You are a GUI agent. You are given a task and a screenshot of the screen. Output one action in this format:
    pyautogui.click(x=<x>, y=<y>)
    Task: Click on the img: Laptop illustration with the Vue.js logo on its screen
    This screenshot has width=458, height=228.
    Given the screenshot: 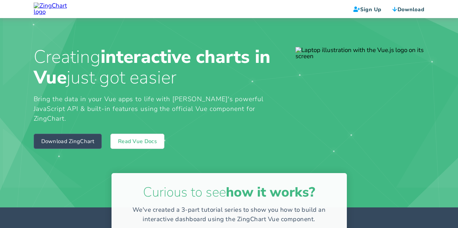 What is the action you would take?
    pyautogui.click(x=360, y=53)
    